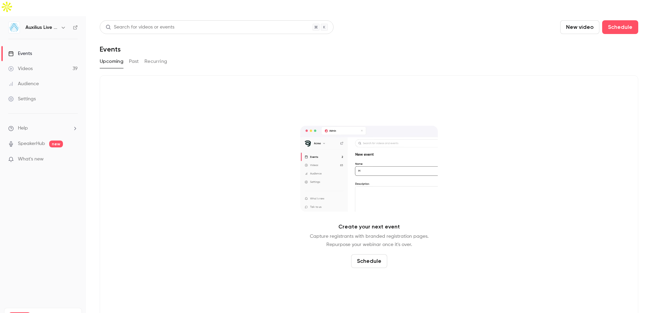 The width and height of the screenshot is (652, 313). I want to click on span: What's new, so click(31, 159).